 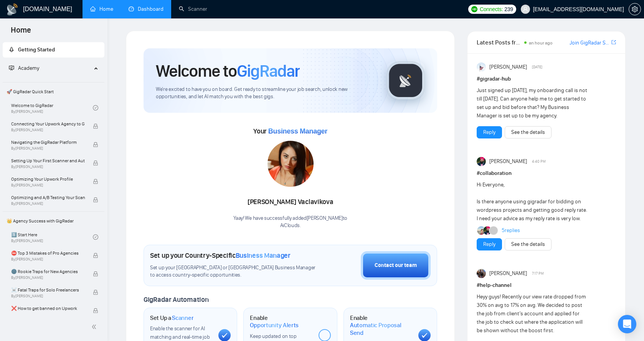 I want to click on span: Optimizing Your Upwork Profile, so click(x=48, y=179).